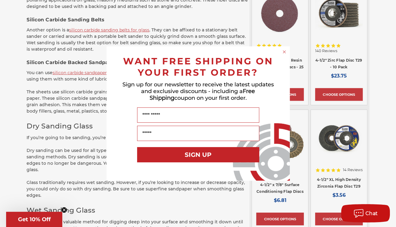 The height and width of the screenshot is (227, 396). Describe the element at coordinates (198, 67) in the screenshot. I see `span: WANT FREE SHIPPING ON YOUR FIRST ORDER?` at that location.